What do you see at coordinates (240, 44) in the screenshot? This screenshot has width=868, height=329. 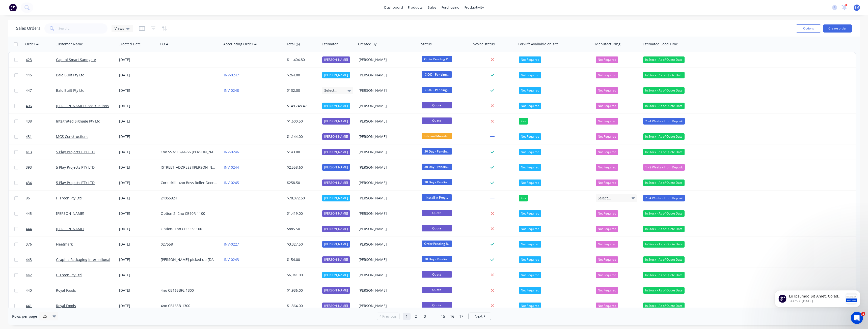 I see `div: Accounting Order #` at bounding box center [240, 44].